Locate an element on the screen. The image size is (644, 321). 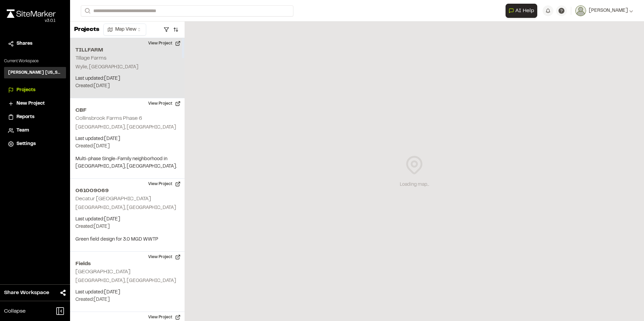
a: Shares is located at coordinates (35, 44).